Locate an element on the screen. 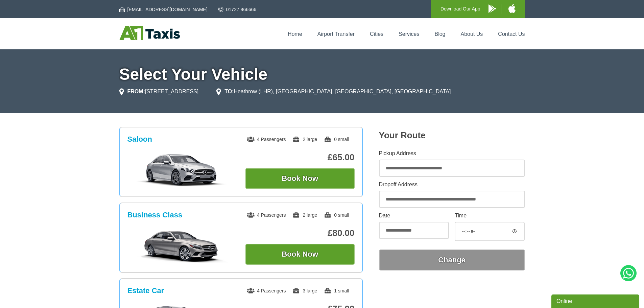 The height and width of the screenshot is (308, 644). button: Change is located at coordinates (452, 260).